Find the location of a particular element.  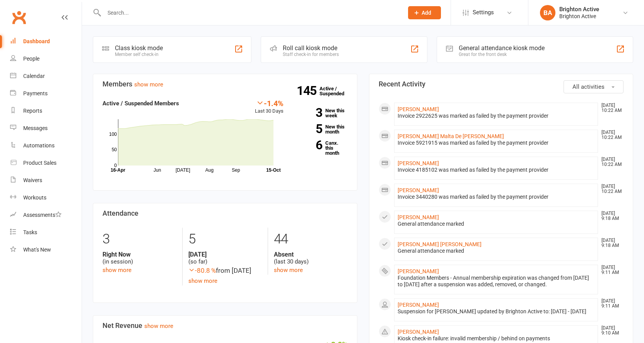

a: 145Active / Suspended is located at coordinates (336, 91).